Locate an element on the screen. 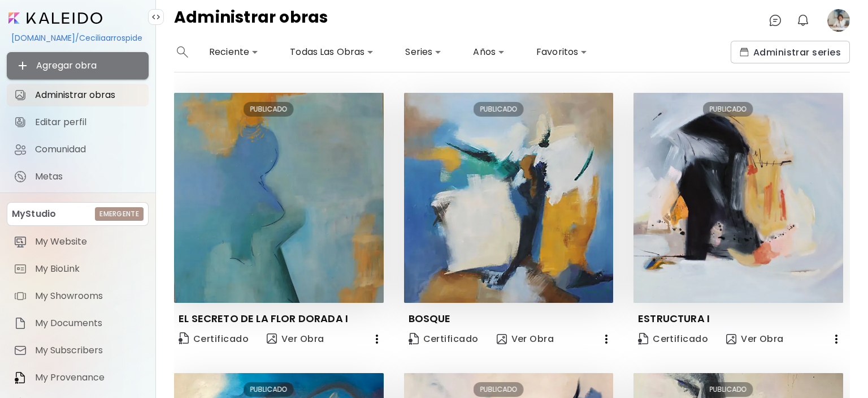  a: Comunidad iconComunidad is located at coordinates (78, 149).